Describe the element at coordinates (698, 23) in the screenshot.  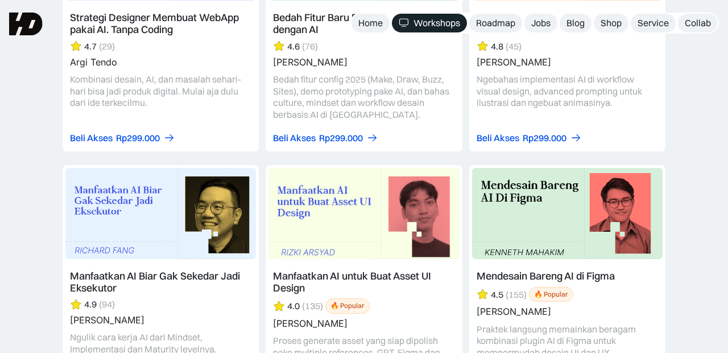
I see `div: Collab` at that location.